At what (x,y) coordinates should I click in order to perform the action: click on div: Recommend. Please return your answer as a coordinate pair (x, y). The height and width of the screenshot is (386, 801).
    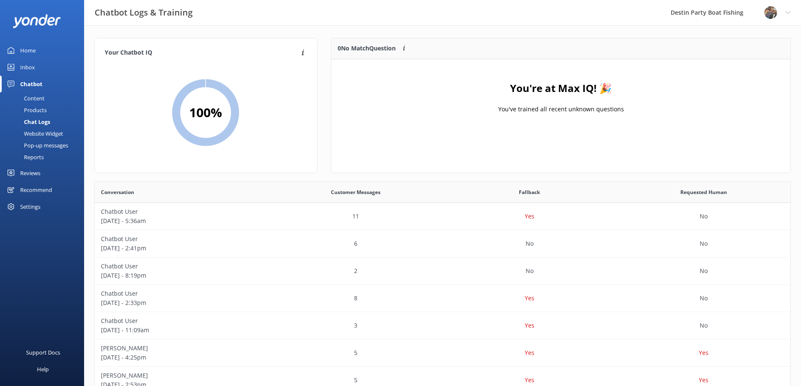
    Looking at the image, I should click on (36, 190).